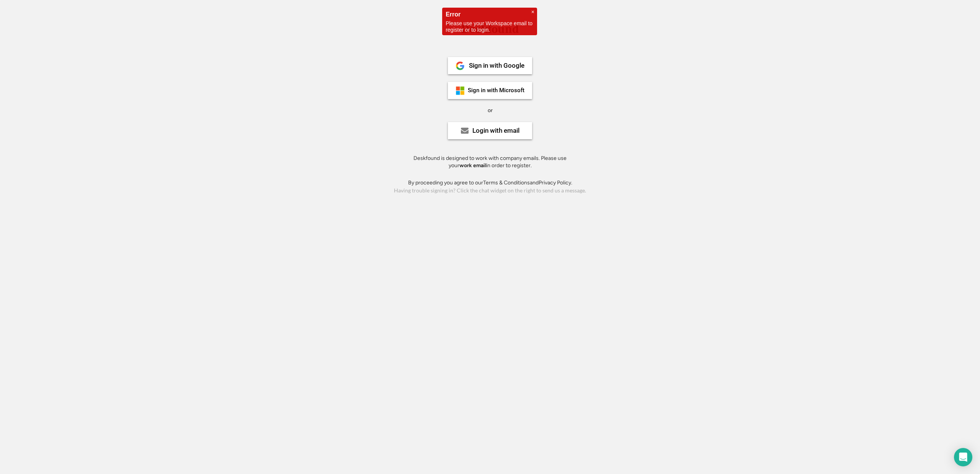 This screenshot has width=980, height=474. Describe the element at coordinates (490, 29) in the screenshot. I see `div: Deskfound` at that location.